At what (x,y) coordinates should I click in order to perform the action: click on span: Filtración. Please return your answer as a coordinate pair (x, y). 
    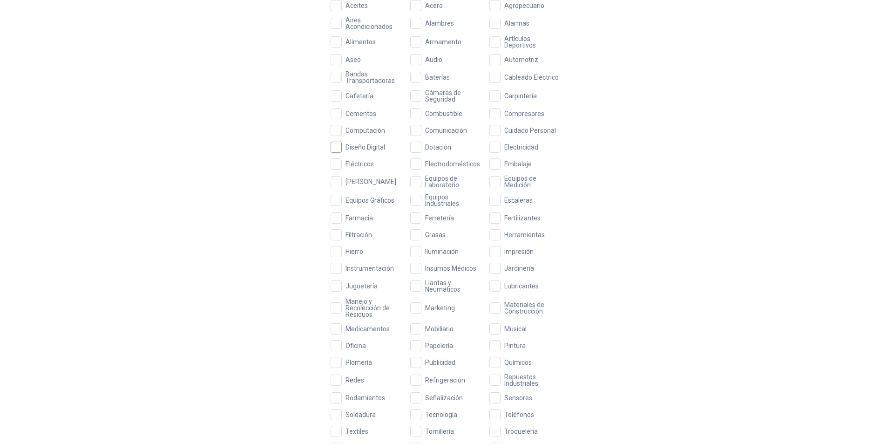
    Looking at the image, I should click on (359, 235).